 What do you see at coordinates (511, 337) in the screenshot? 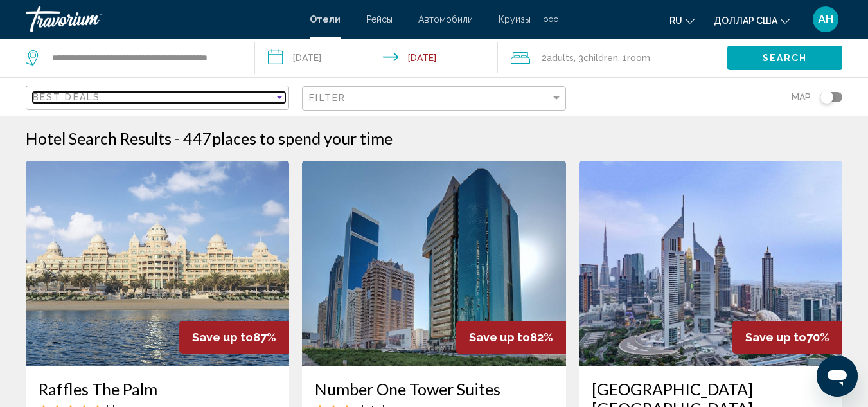
I see `div: 82%` at bounding box center [511, 337].